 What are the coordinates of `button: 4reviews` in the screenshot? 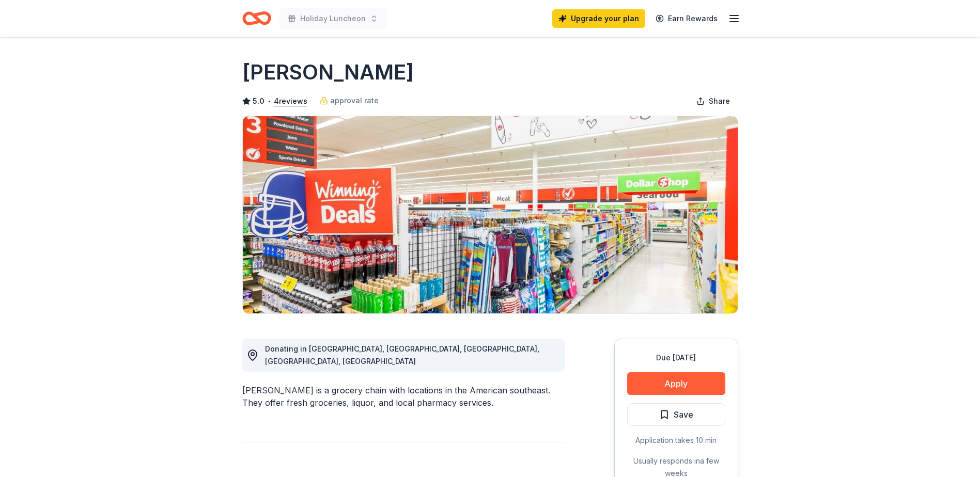 It's located at (291, 101).